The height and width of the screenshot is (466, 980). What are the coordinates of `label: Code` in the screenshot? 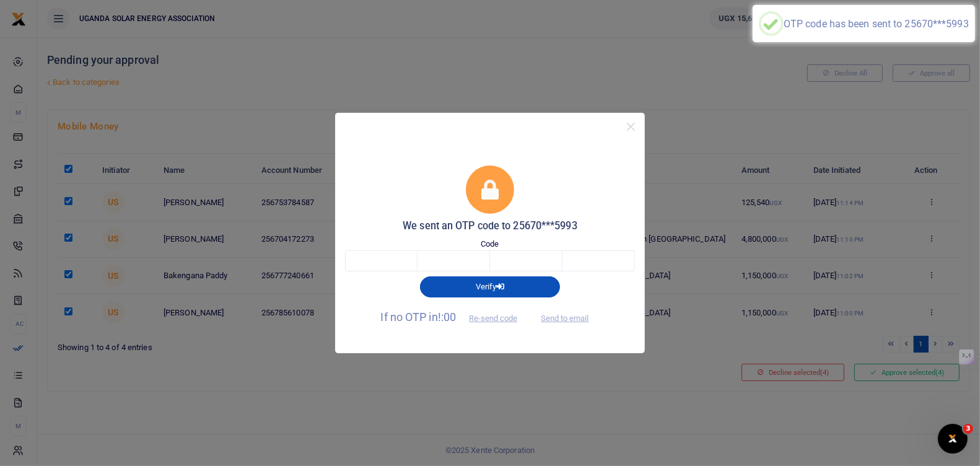 It's located at (489, 244).